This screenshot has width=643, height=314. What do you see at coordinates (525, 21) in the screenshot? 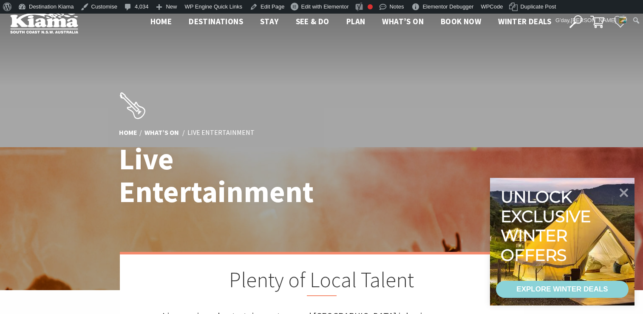
I see `span: Winter Deals` at bounding box center [525, 21].